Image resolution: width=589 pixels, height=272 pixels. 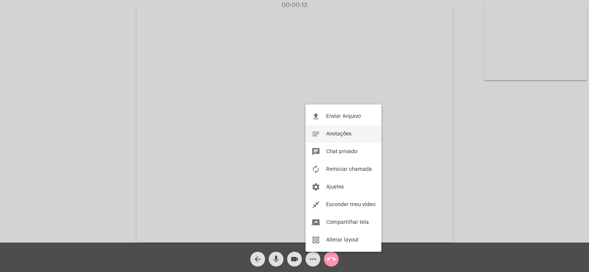 I want to click on mat-icon: settings, so click(x=316, y=187).